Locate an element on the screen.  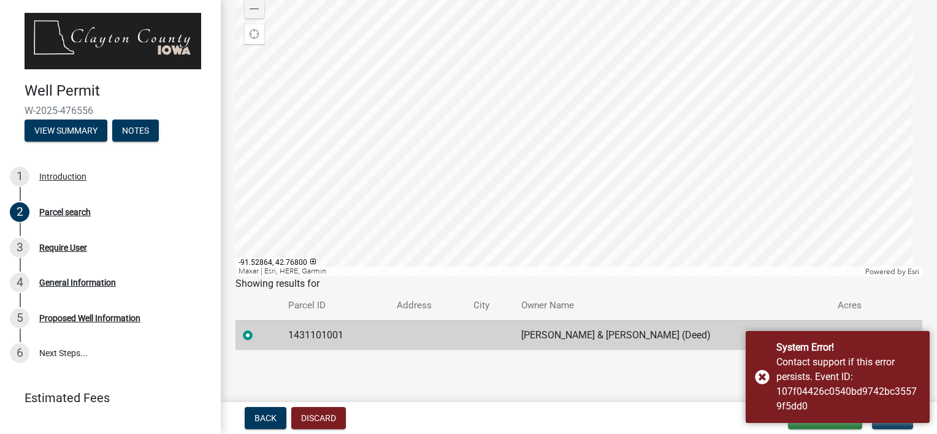
button: View Summary is located at coordinates (66, 131).